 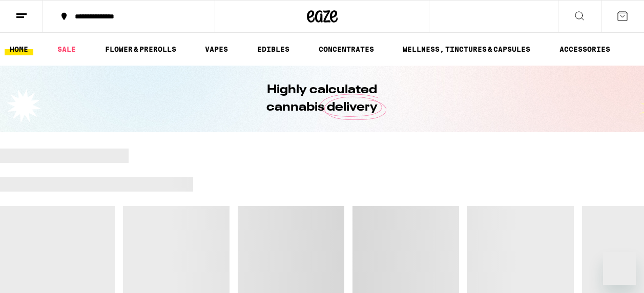 I want to click on h1: Highly calculated cannabis delivery, so click(x=322, y=99).